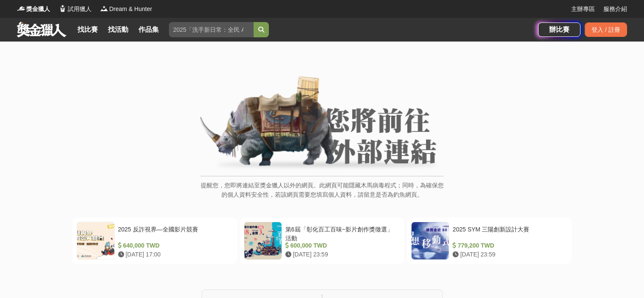 The width and height of the screenshot is (644, 298). What do you see at coordinates (126, 9) in the screenshot?
I see `a: LogoDream & Hunter` at bounding box center [126, 9].